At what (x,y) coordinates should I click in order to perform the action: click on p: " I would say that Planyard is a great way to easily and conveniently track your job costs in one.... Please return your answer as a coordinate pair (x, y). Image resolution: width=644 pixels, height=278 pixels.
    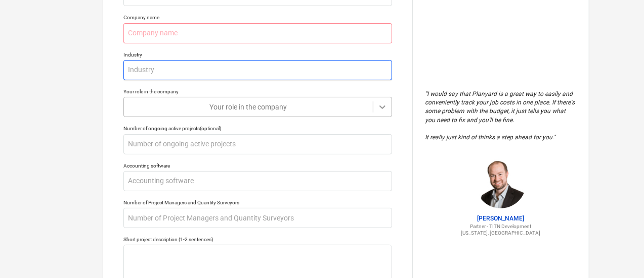
    Looking at the image, I should click on (501, 116).